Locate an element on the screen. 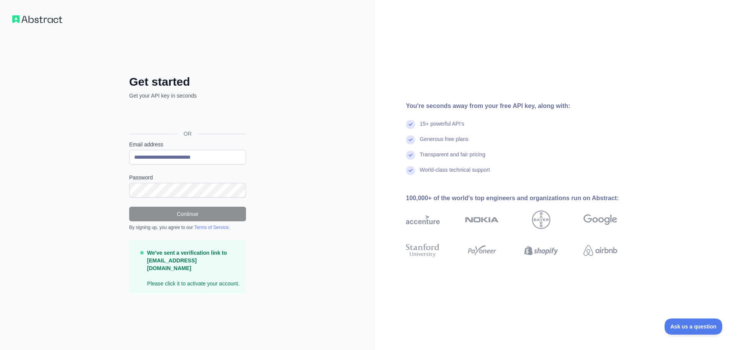 The image size is (738, 350). span: OR is located at coordinates (188, 134).